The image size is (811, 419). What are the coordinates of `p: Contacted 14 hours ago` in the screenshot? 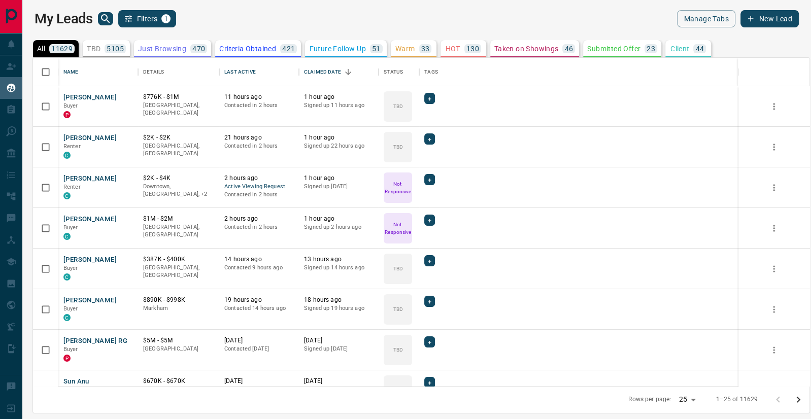 It's located at (259, 309).